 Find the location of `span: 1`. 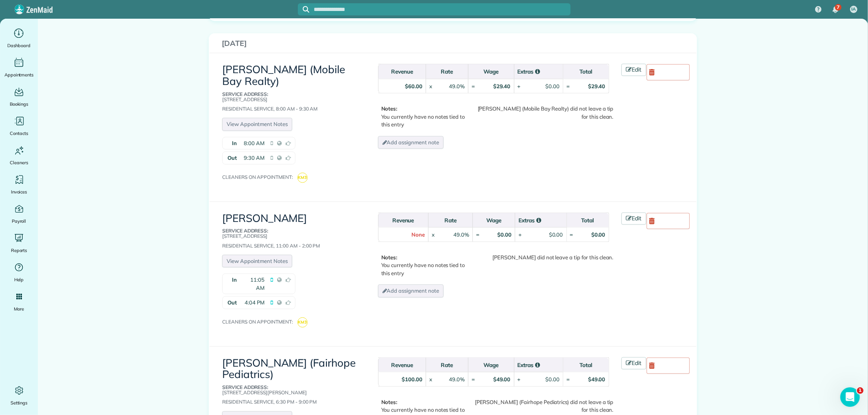

span: 1 is located at coordinates (860, 391).